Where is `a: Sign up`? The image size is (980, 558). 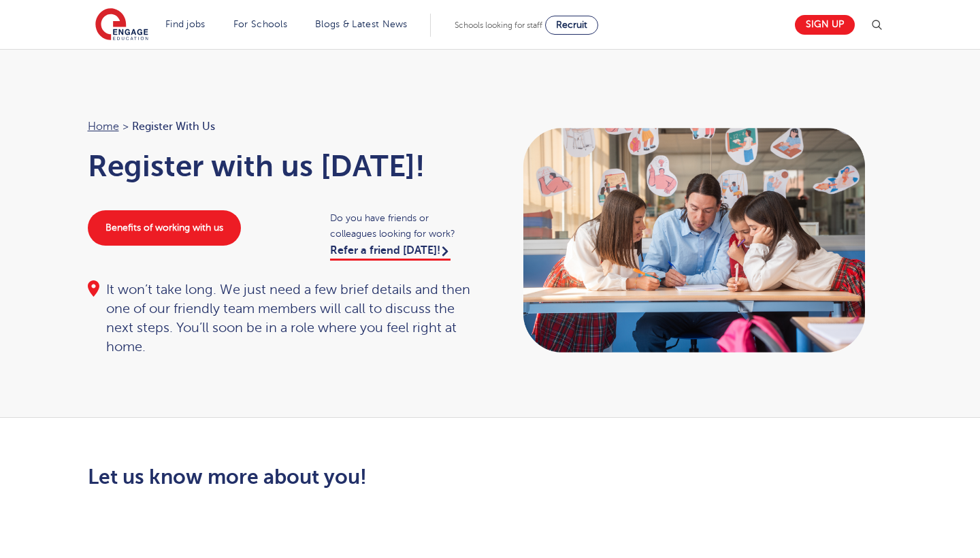 a: Sign up is located at coordinates (825, 25).